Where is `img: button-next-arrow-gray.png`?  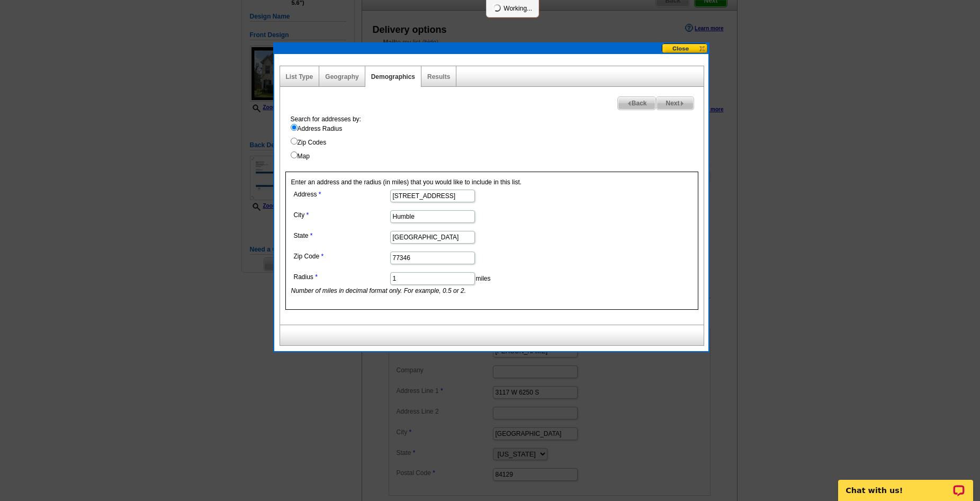
img: button-next-arrow-gray.png is located at coordinates (682, 104).